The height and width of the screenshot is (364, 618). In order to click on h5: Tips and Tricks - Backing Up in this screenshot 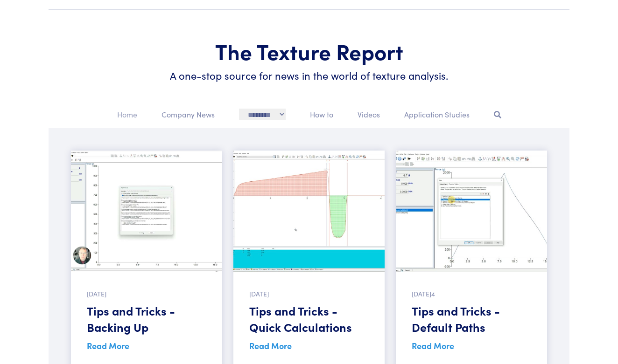, I will do `click(147, 319)`.